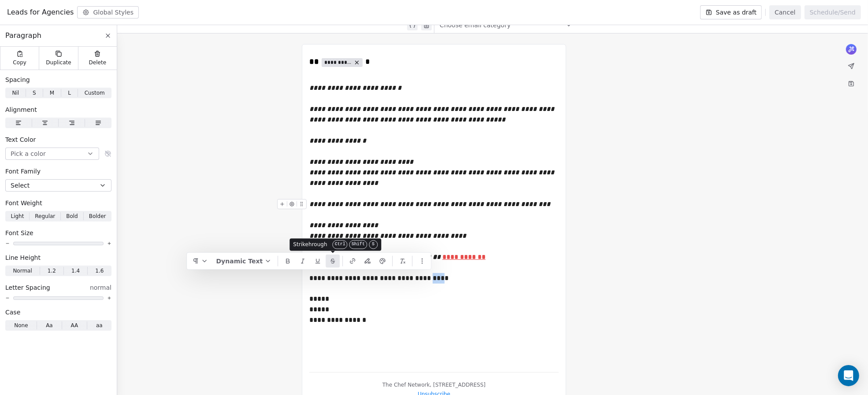 The width and height of the screenshot is (868, 395). I want to click on span: Paragraph, so click(24, 36).